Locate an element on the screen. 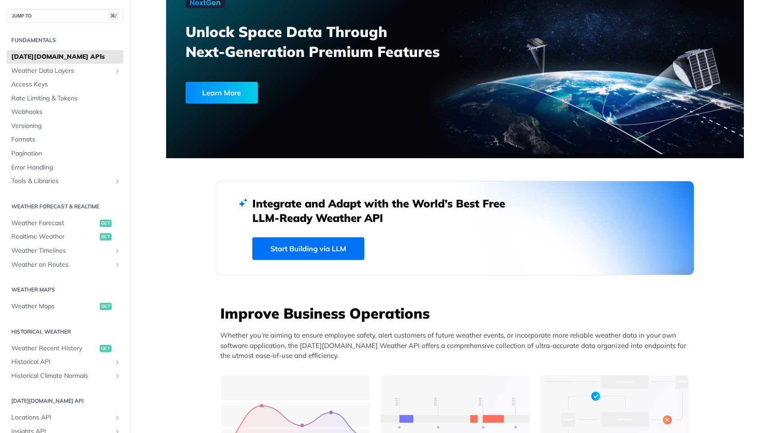 Image resolution: width=780 pixels, height=433 pixels. span: Locations API is located at coordinates (61, 417).